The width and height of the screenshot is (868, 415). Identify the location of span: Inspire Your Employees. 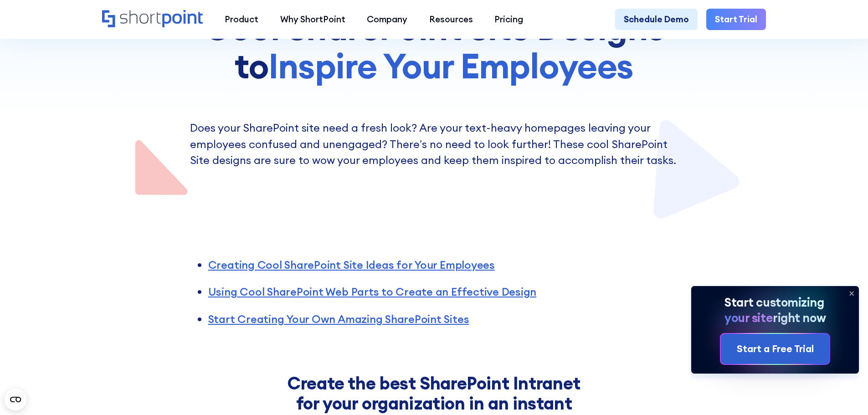
(450, 65).